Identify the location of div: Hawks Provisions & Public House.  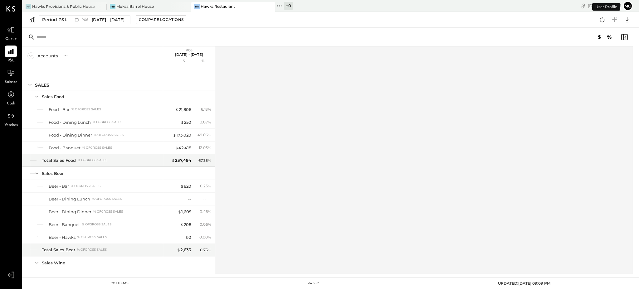
(63, 6).